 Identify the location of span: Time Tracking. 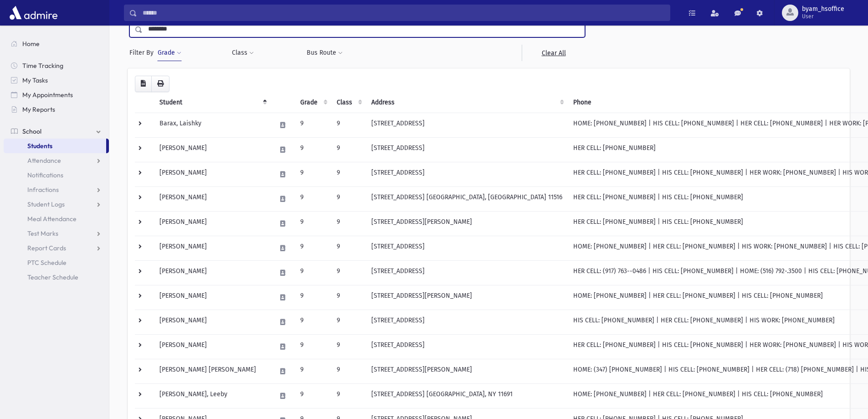
(43, 65).